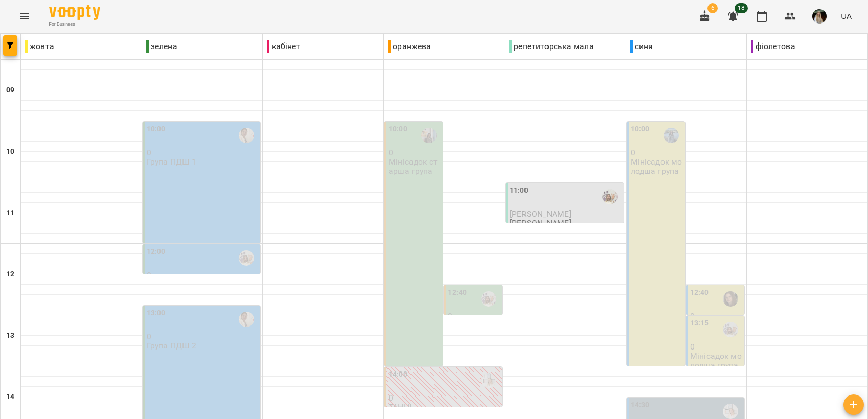 This screenshot has width=868, height=419. I want to click on h6: 14, so click(10, 397).